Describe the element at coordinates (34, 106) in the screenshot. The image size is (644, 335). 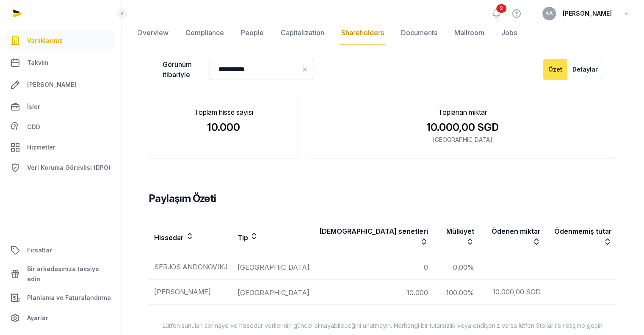
I see `font: İşler` at that location.